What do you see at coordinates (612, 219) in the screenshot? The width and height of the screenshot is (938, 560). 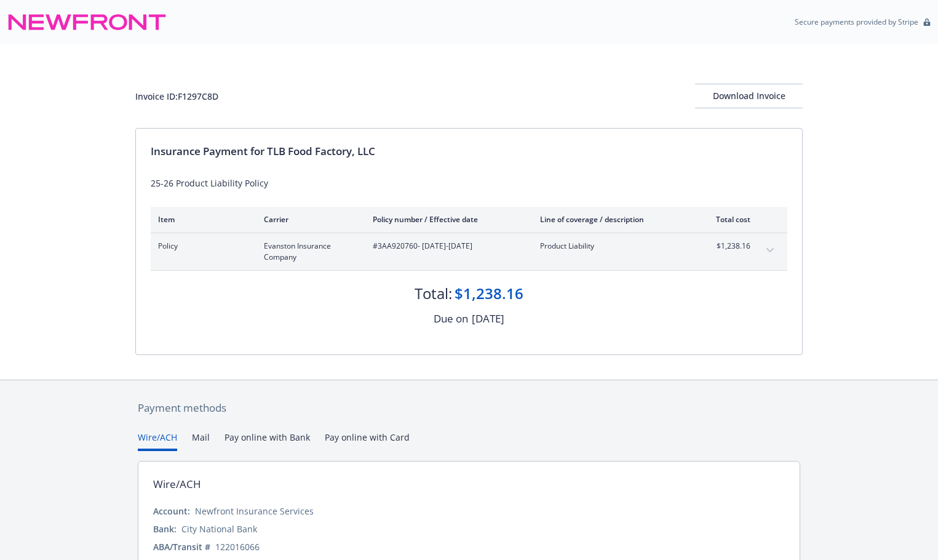 I see `div: Line of coverage / description` at bounding box center [612, 219].